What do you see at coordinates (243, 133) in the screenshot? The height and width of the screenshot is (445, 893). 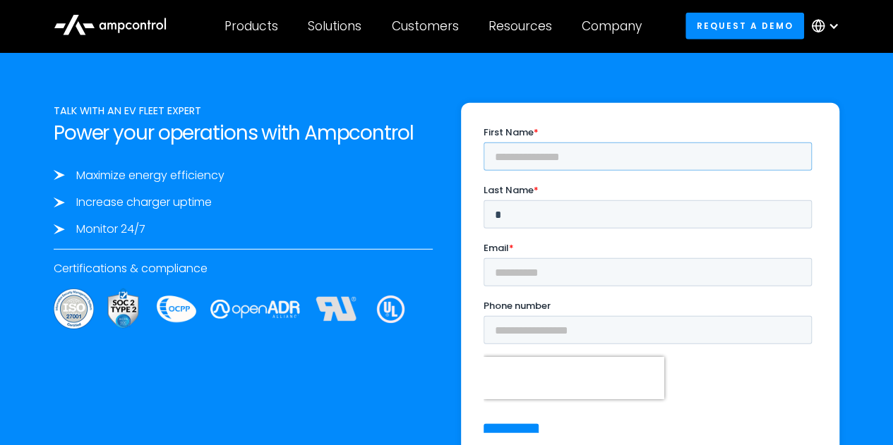 I see `h2: Power your operations with Ampcontrol` at bounding box center [243, 133].